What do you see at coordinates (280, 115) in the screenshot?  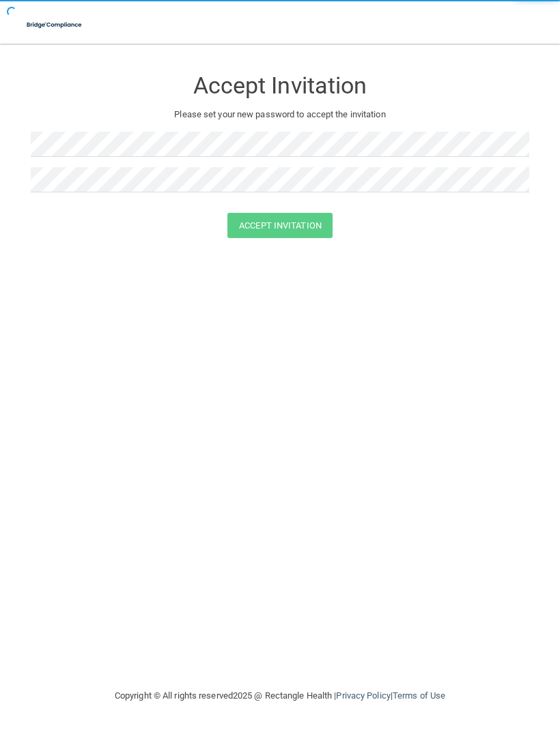 I see `p: Please set your new password to accept the invitation` at bounding box center [280, 115].